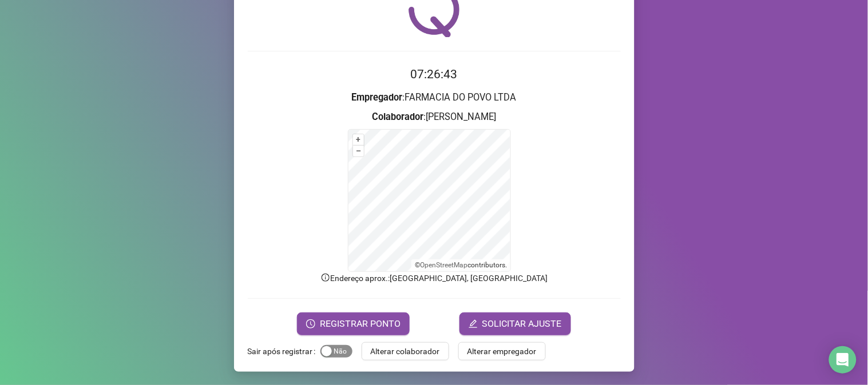  Describe the element at coordinates (398, 117) in the screenshot. I see `strong: Colaborador` at that location.